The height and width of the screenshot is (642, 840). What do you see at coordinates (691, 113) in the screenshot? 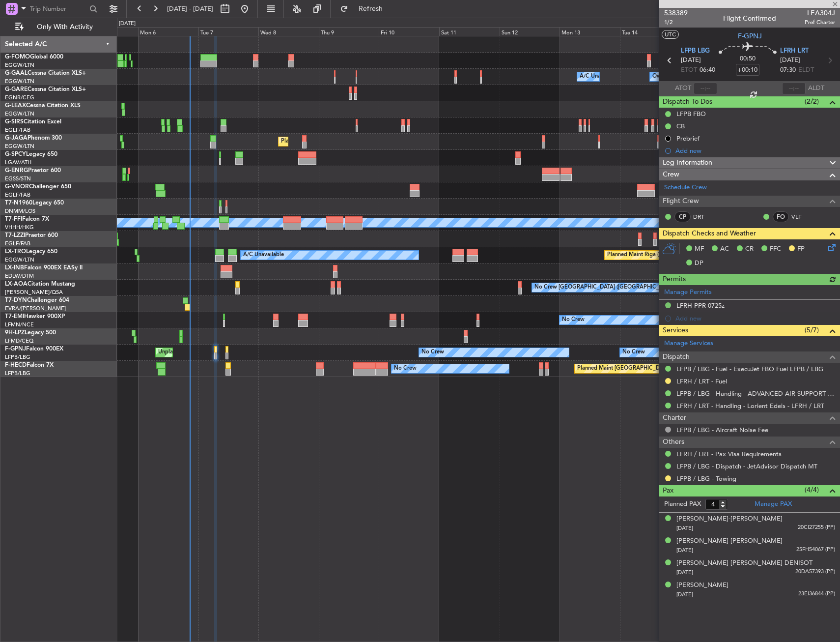
I see `div: LFPB FBO` at bounding box center [691, 113].